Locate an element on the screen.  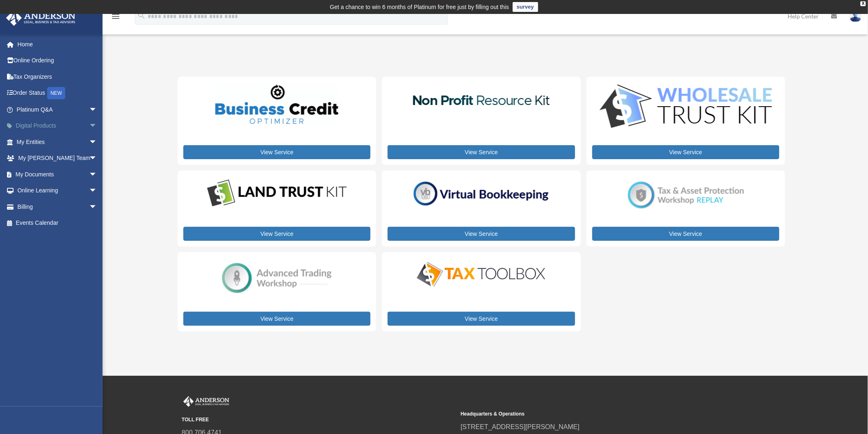
a: Events Calendar is located at coordinates (57, 223).